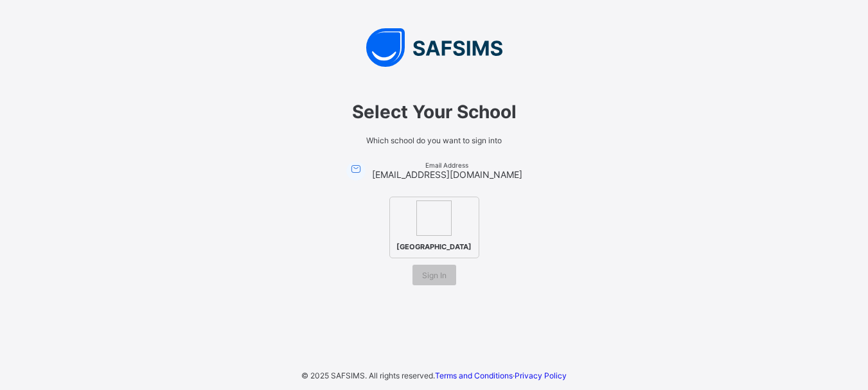 The image size is (868, 390). What do you see at coordinates (447, 165) in the screenshot?
I see `span: Email Address` at bounding box center [447, 165].